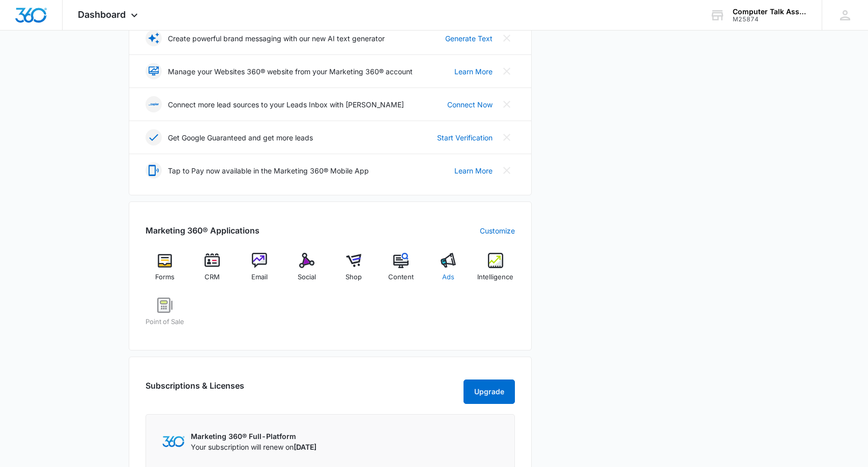 This screenshot has height=467, width=868. Describe the element at coordinates (253, 447) in the screenshot. I see `p: Your subscription will renew on` at that location.